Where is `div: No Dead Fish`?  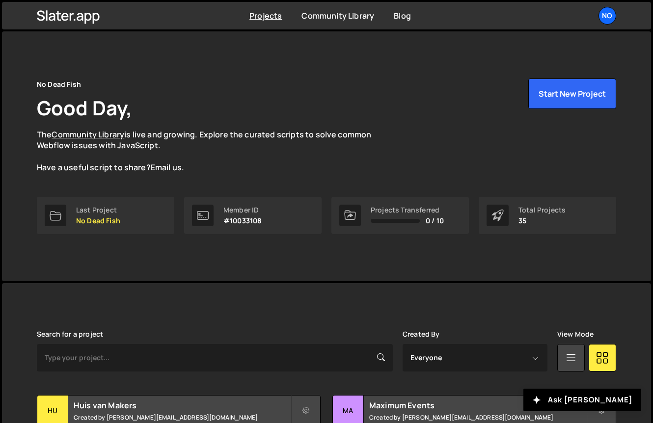
div: No Dead Fish is located at coordinates (59, 84).